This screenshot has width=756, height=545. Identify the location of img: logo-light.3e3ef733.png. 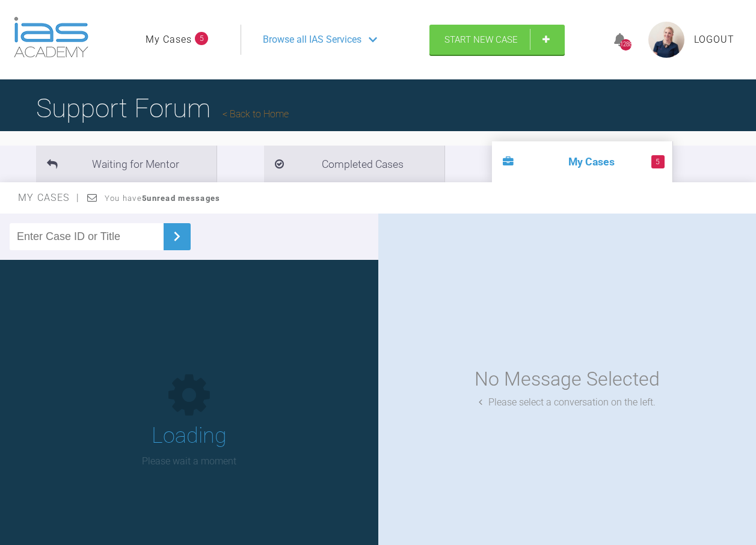
(52, 38).